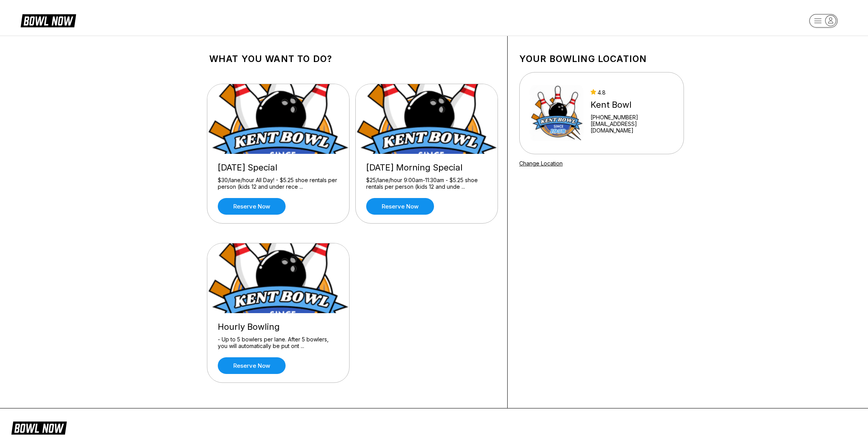 The width and height of the screenshot is (868, 441). What do you see at coordinates (632, 105) in the screenshot?
I see `div: Kent Bowl` at bounding box center [632, 105].